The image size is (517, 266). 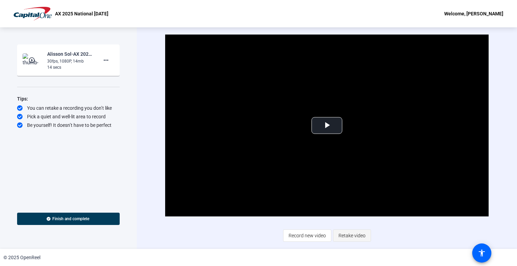 I want to click on div: 14 secs, so click(x=70, y=67).